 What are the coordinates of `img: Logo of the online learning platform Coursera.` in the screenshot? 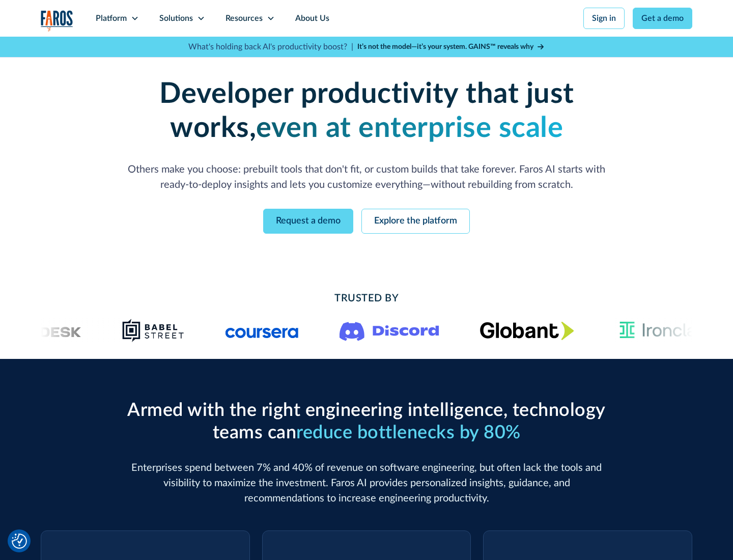 It's located at (263, 331).